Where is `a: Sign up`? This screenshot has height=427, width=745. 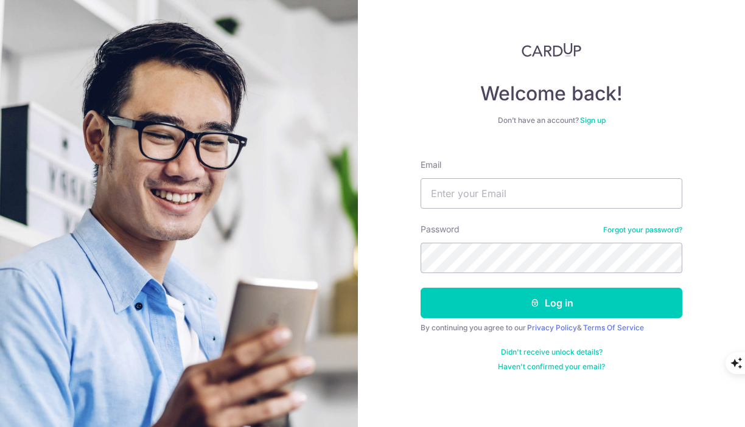 a: Sign up is located at coordinates (593, 120).